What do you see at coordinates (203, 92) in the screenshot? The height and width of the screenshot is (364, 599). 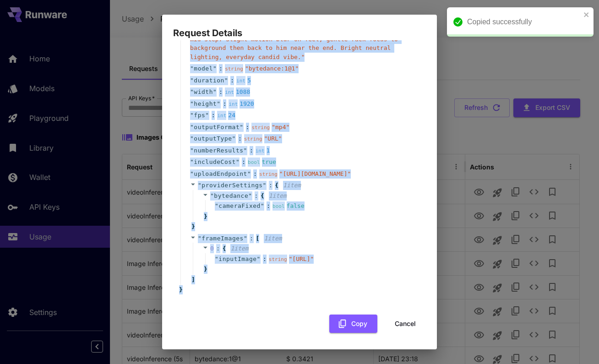 I see `span: width` at bounding box center [203, 92].